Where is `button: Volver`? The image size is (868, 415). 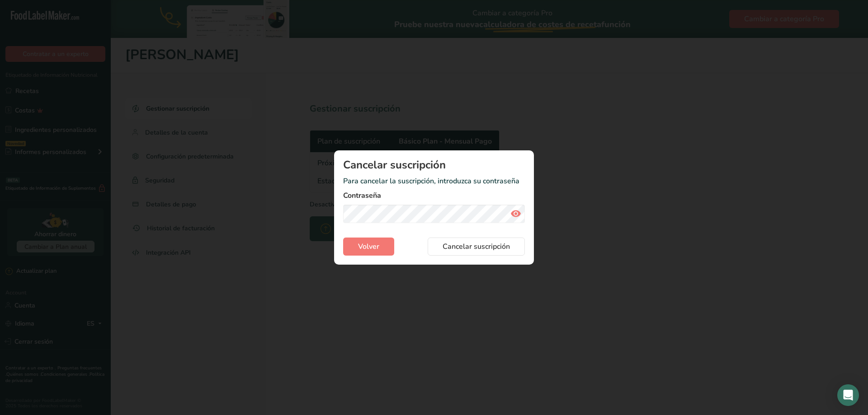 button: Volver is located at coordinates (368, 246).